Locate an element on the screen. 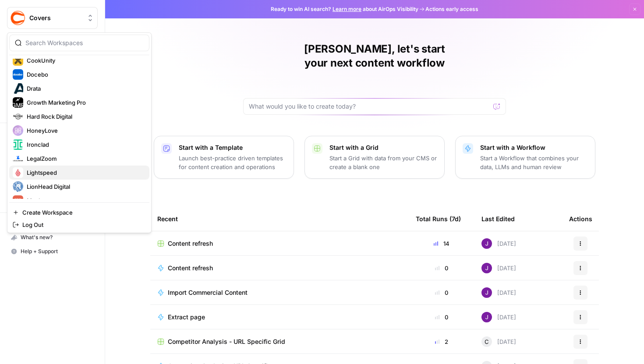 The image size is (644, 364). div: Last Edited is located at coordinates (498, 219).